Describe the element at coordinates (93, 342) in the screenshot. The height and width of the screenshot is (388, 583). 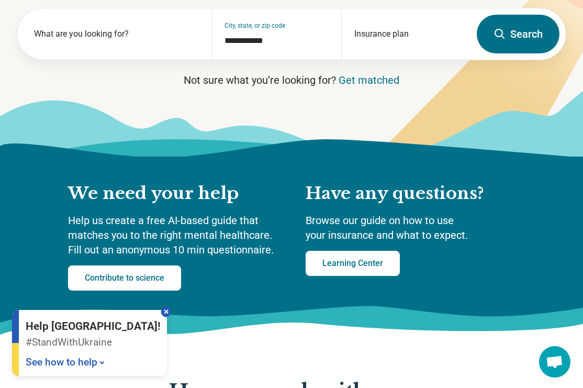
I see `p: #StandWithUkraine` at that location.